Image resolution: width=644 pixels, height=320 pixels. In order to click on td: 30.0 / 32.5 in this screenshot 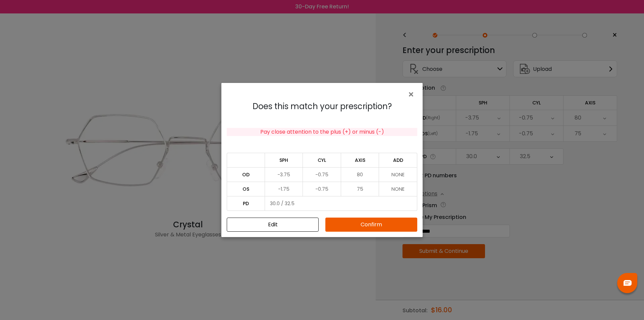, I will do `click(341, 204)`.